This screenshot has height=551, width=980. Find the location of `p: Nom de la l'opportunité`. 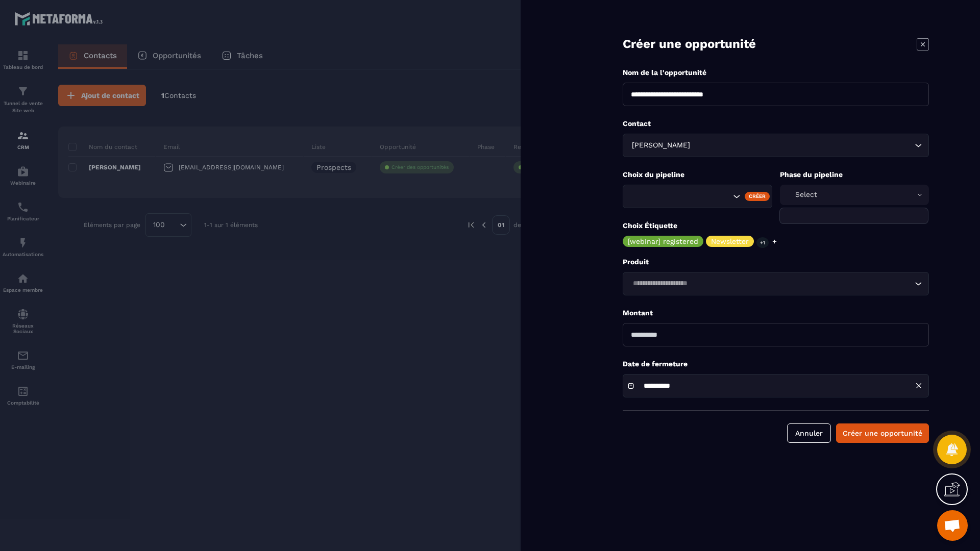

p: Nom de la l'opportunité is located at coordinates (776, 73).